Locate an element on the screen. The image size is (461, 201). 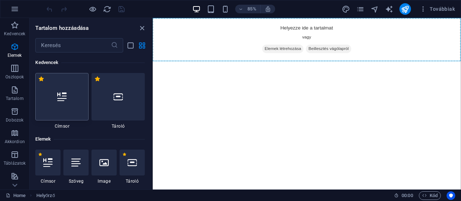
span: Szöveg is located at coordinates (76, 182).